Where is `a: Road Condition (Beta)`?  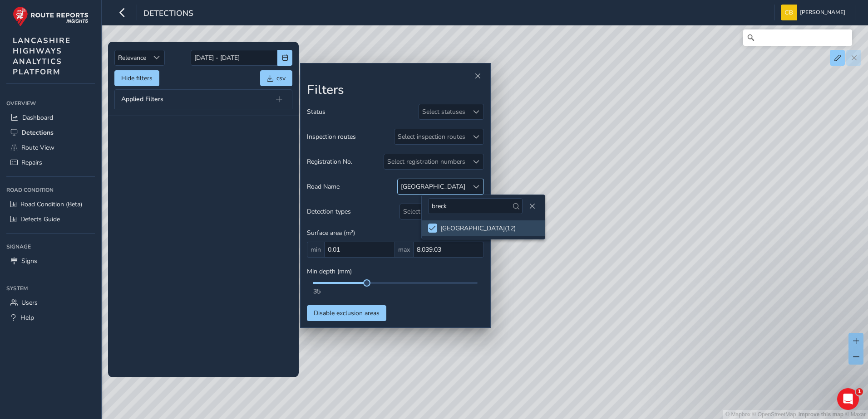 a: Road Condition (Beta) is located at coordinates (51, 204).